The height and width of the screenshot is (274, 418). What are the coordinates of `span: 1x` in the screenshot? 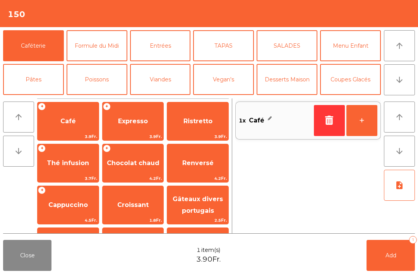 It's located at (242, 120).